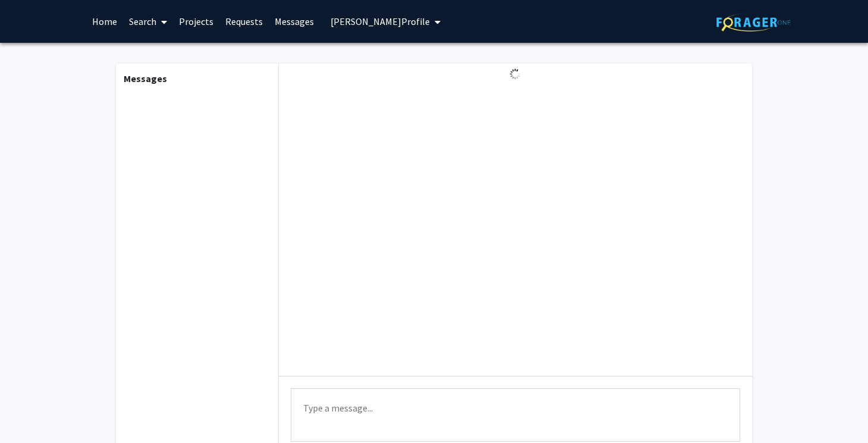  I want to click on img: ForagerOne Logo, so click(753, 22).